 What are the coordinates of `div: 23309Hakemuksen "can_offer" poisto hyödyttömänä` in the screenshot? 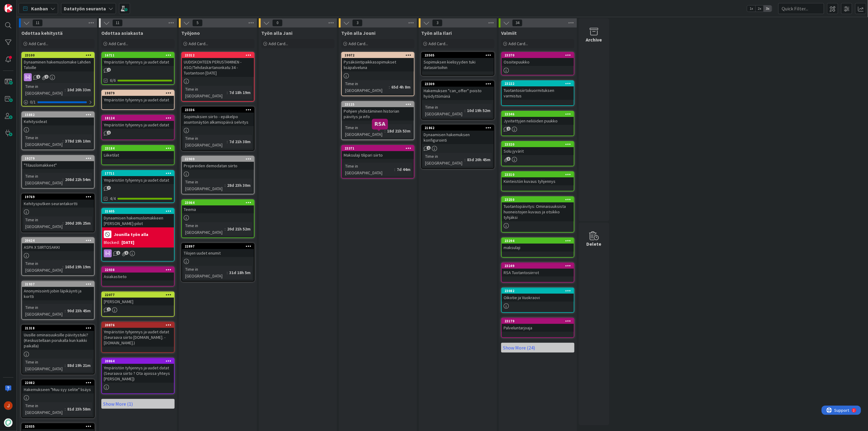 It's located at (458, 91).